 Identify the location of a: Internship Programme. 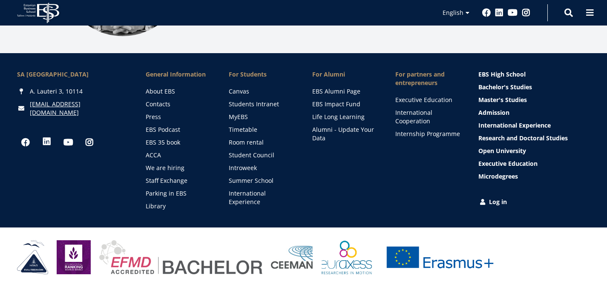
(428, 134).